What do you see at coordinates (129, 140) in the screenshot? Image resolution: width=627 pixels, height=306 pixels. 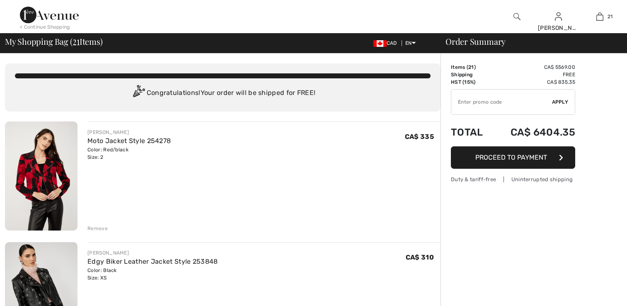 I see `a: Moto Jacket Style 254278` at bounding box center [129, 140].